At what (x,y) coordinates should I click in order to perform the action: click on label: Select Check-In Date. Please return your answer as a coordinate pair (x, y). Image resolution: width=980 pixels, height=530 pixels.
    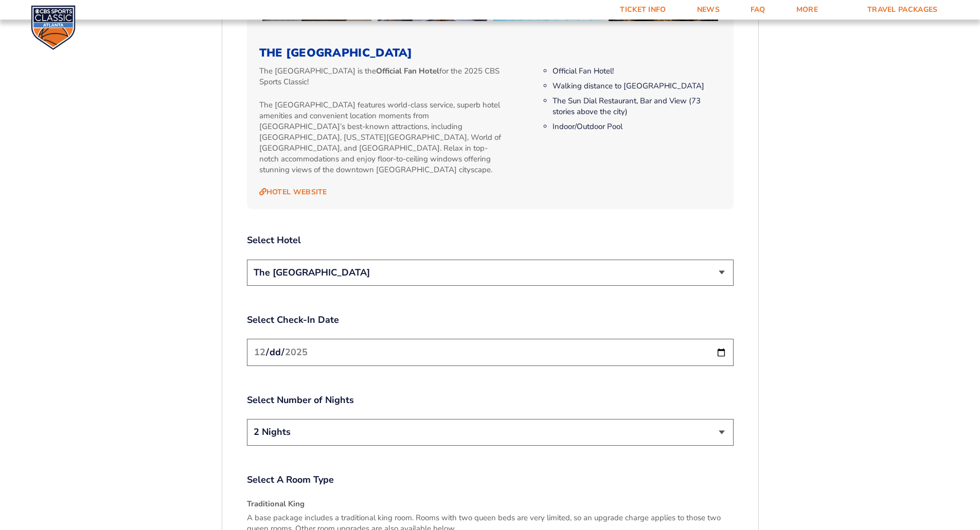
    Looking at the image, I should click on (490, 320).